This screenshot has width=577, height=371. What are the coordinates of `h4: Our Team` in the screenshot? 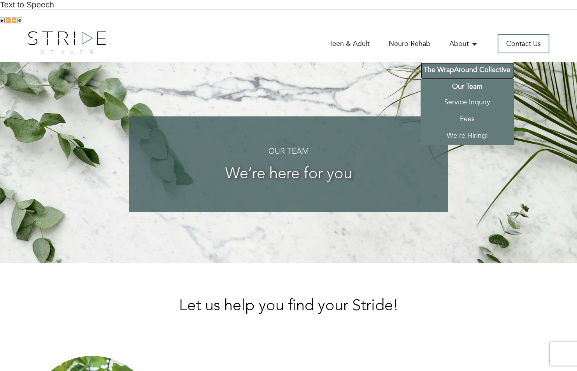 It's located at (289, 152).